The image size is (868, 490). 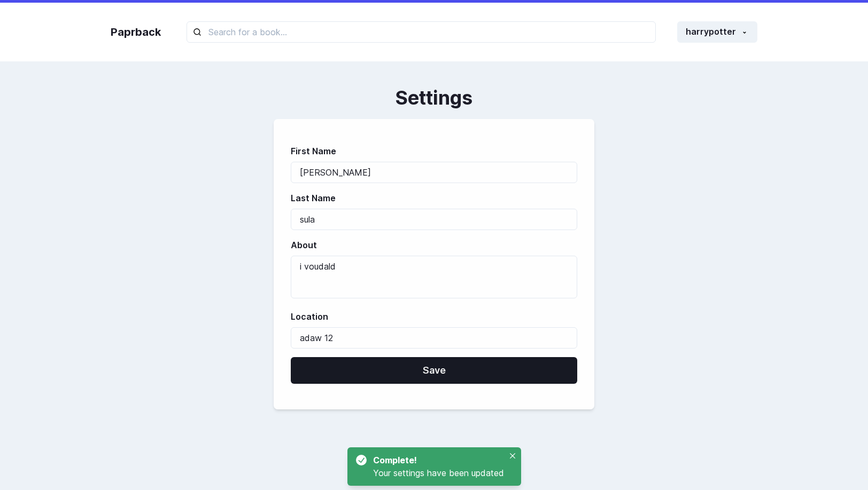 I want to click on input: location, so click(x=434, y=338).